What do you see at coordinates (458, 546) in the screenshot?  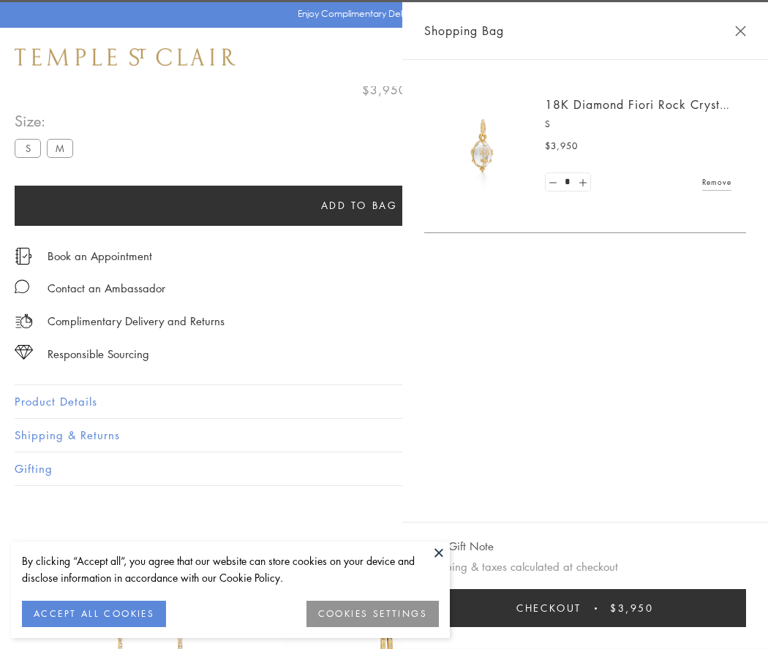 I see `button: Add Gift Note` at bounding box center [458, 546].